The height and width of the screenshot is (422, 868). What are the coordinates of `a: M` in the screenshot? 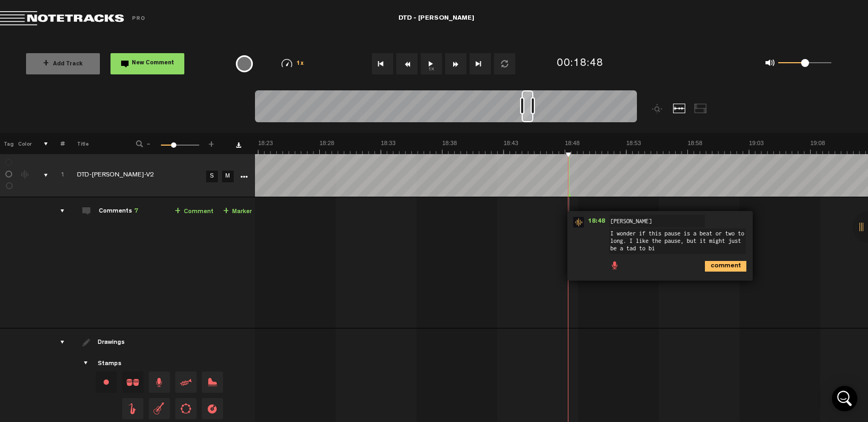 It's located at (228, 176).